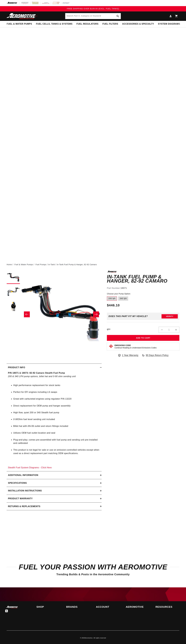 This screenshot has height=644, width=186. What do you see at coordinates (143, 279) in the screenshot?
I see `h1: In-Tank Fuel Pump & Hanger, 82-92 Camaro` at bounding box center [143, 279].